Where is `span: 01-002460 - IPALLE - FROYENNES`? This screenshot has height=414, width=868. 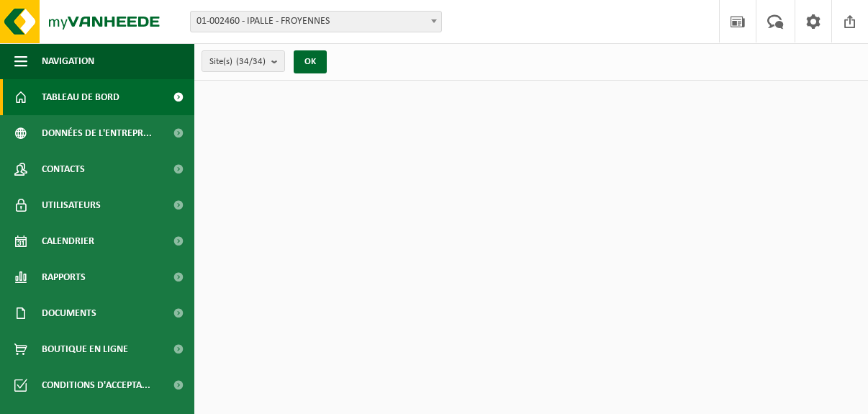
span: 01-002460 - IPALLE - FROYENNES is located at coordinates (316, 22).